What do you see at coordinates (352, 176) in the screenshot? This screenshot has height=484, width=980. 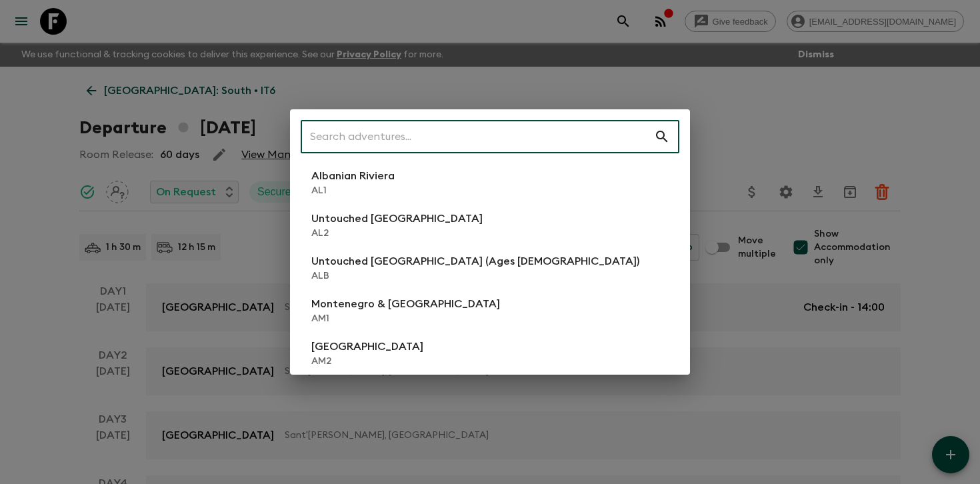 I see `p: Albanian Riviera` at bounding box center [352, 176].